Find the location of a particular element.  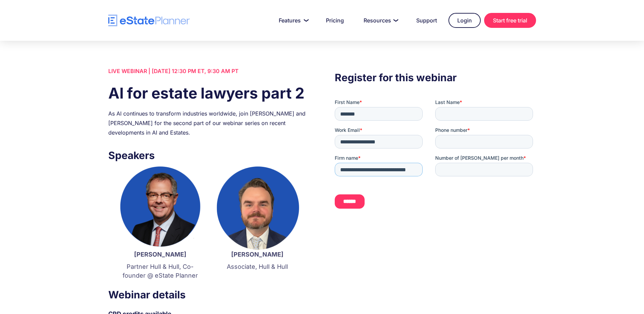

h1: AI for estate lawyers part 2 is located at coordinates (209, 93).